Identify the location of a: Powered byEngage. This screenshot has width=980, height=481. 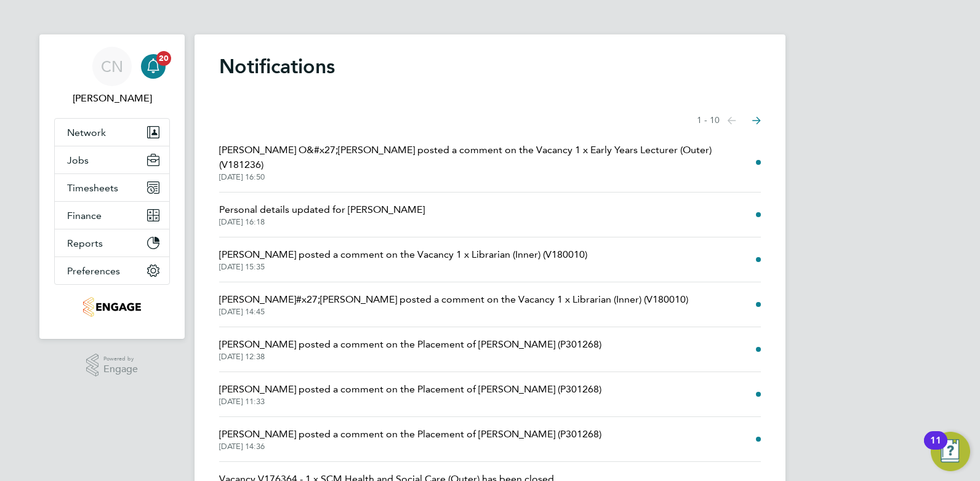
(112, 366).